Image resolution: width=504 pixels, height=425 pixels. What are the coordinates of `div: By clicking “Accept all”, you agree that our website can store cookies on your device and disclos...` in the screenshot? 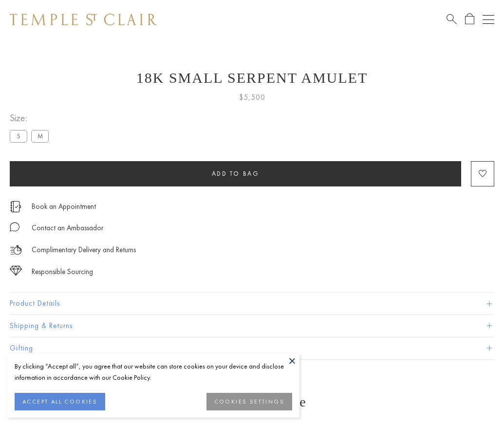 It's located at (153, 373).